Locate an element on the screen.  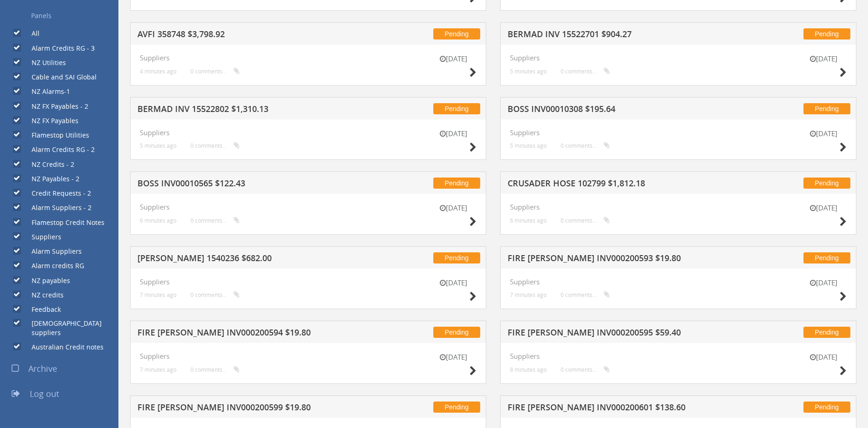
small: 8 minutes ago is located at coordinates (528, 369).